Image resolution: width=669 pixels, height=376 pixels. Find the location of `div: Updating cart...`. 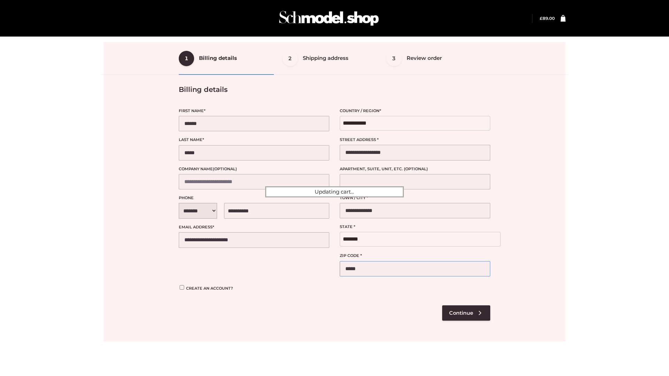

div: Updating cart... is located at coordinates (335, 192).